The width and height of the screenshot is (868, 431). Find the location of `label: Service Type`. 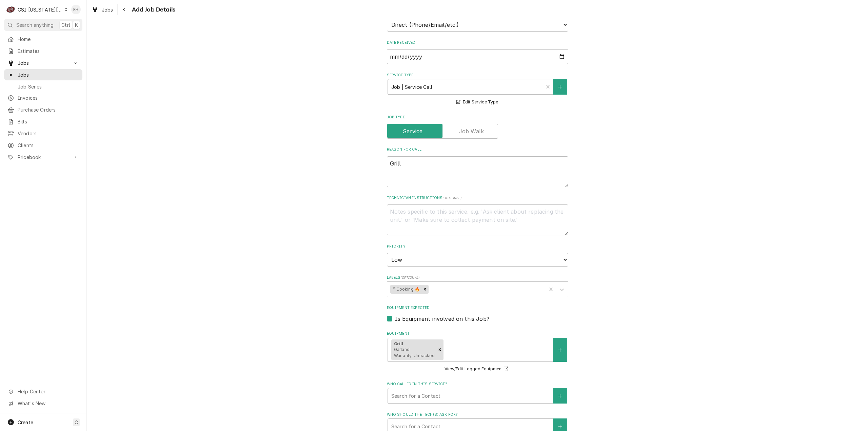

label: Service Type is located at coordinates (477, 76).